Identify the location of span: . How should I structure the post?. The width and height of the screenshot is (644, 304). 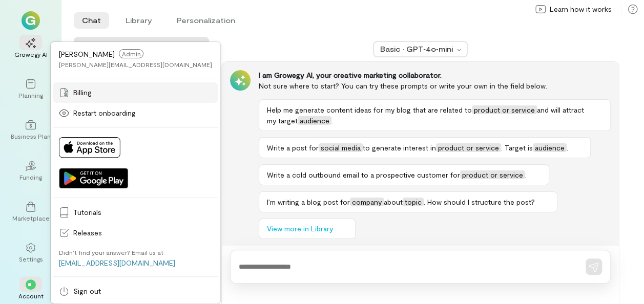
(479, 202).